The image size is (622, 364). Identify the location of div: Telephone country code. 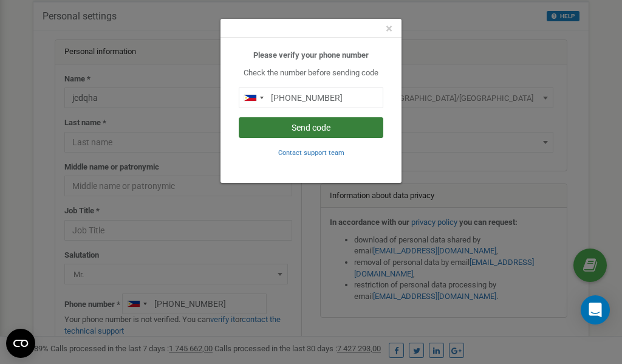
(253, 98).